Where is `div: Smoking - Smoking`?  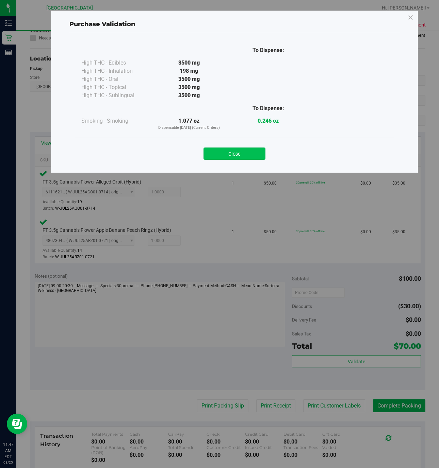 div: Smoking - Smoking is located at coordinates (115, 121).